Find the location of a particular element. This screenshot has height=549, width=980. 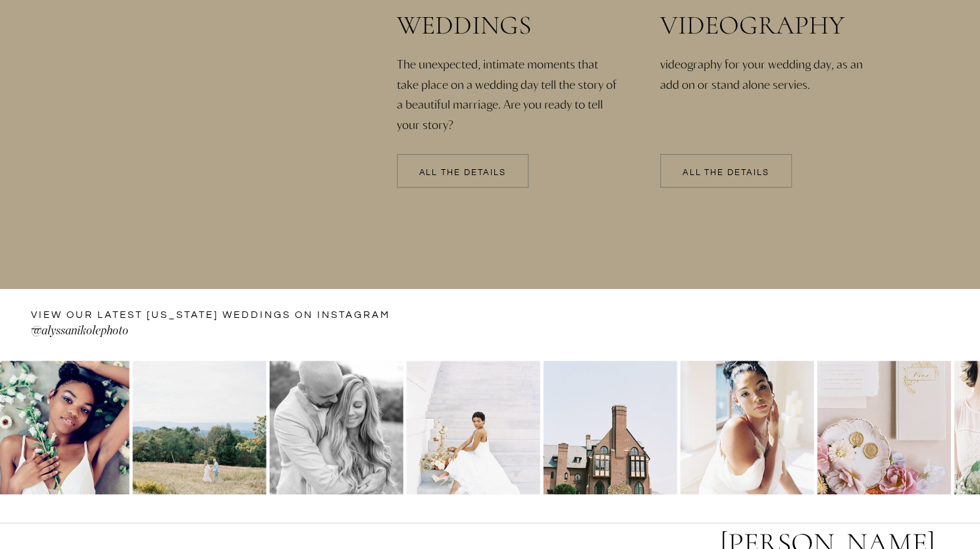

p: videography for your wedding day, as an add on or stand alone servies. is located at coordinates (772, 99).